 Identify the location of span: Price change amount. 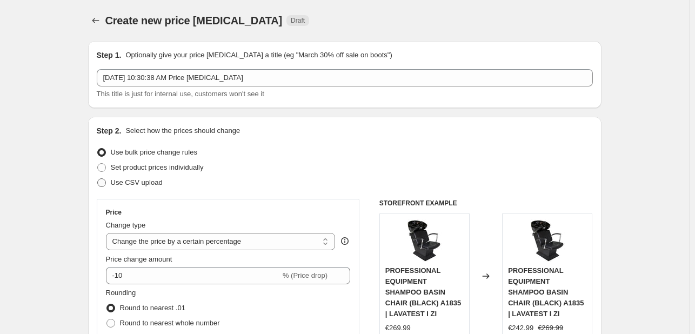
(139, 259).